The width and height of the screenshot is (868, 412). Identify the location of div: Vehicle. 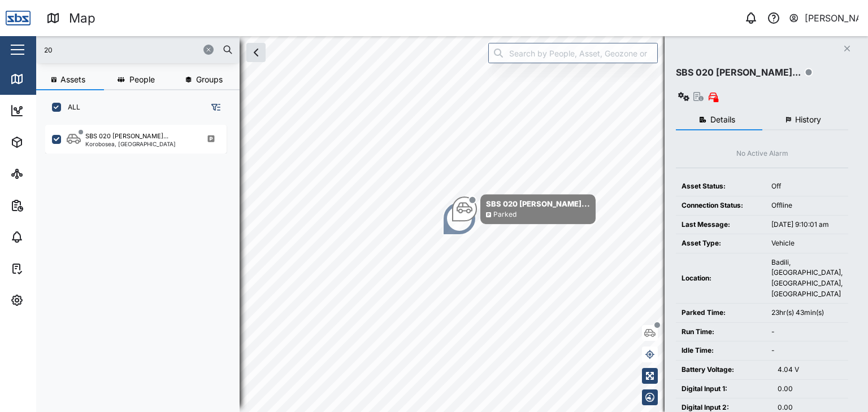
(807, 243).